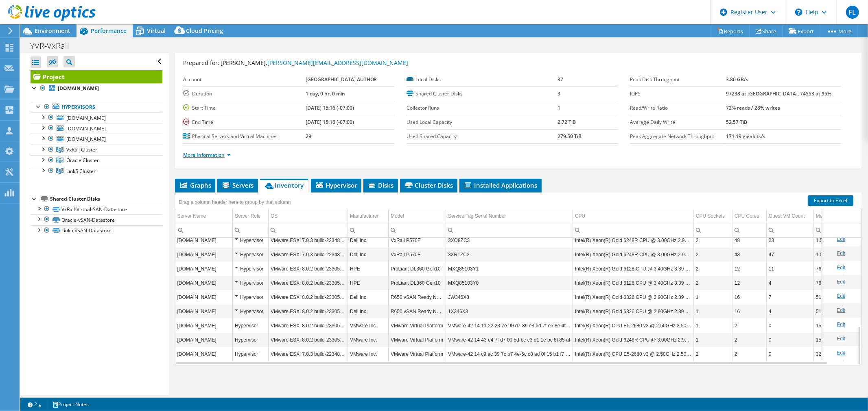 Image resolution: width=868 pixels, height=411 pixels. Describe the element at coordinates (368, 268) in the screenshot. I see `td: Column Manufacturer, Value HPE` at that location.